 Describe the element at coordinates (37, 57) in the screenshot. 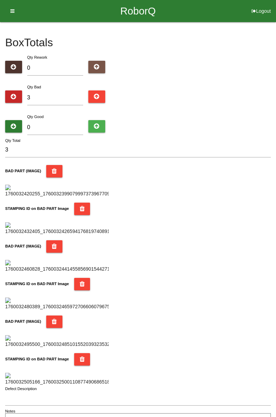

I see `label: Qty Rework` at that location.